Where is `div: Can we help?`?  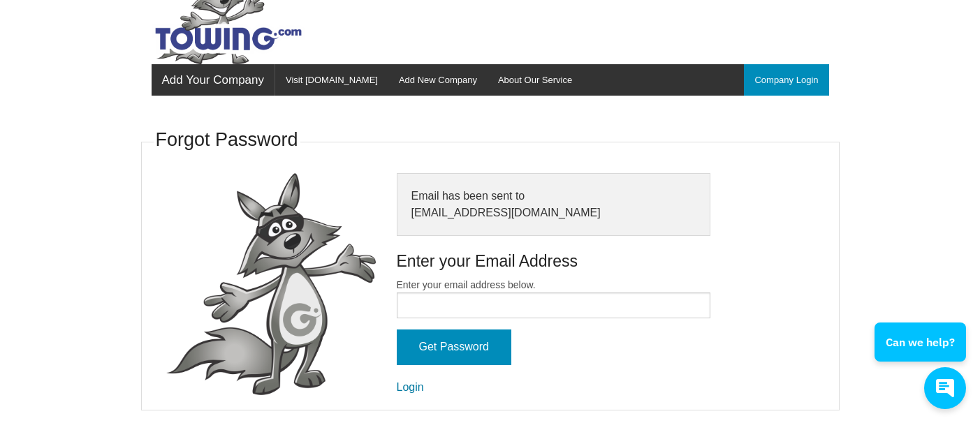 div: Can we help? is located at coordinates (56, 58).